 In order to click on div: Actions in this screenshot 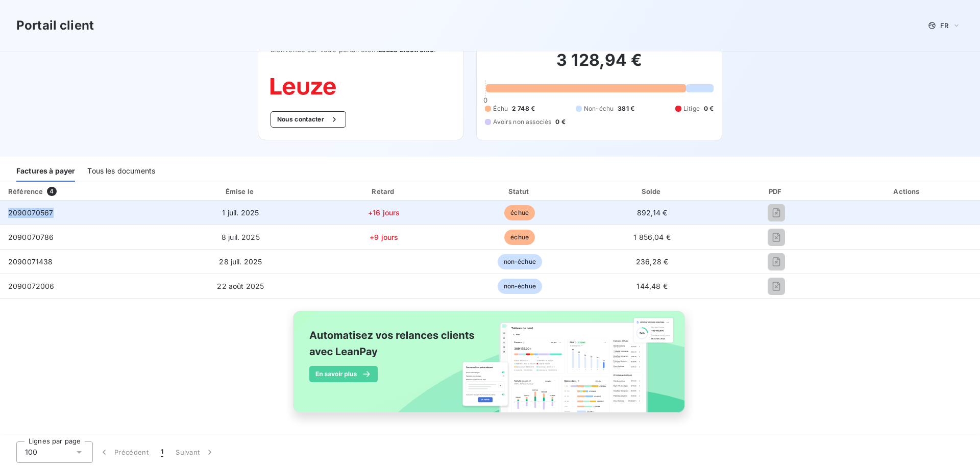, I will do `click(907, 191)`.